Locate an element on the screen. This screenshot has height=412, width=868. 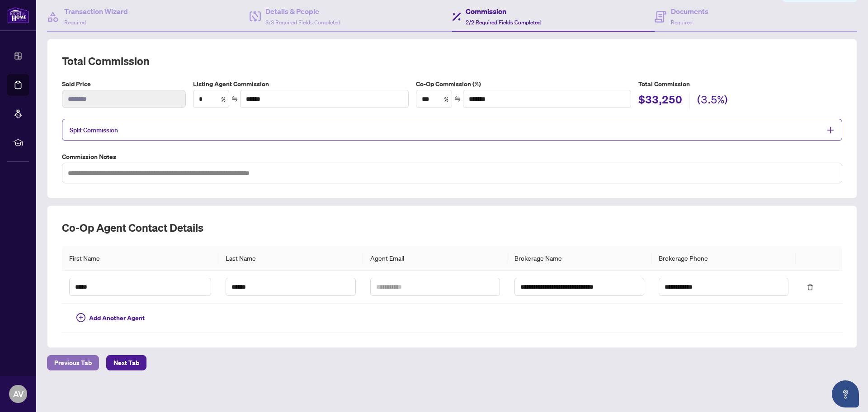
th: Brokerage Phone is located at coordinates (723, 258).